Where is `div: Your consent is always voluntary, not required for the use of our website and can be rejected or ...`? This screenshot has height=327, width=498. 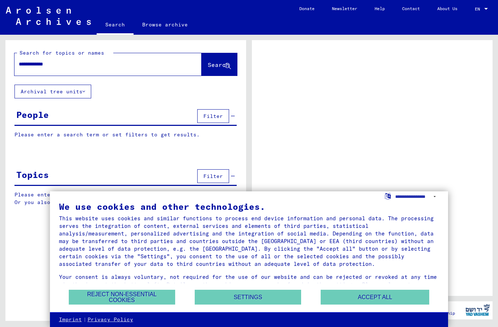
div: Your consent is always voluntary, not required for the use of our website and can be rejected or ... is located at coordinates (249, 285).